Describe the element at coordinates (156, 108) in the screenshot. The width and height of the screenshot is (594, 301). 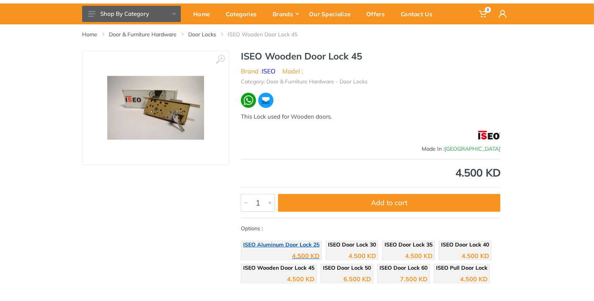
I see `img: Royal Tools - ISEO Wooden Door Lock 45` at that location.